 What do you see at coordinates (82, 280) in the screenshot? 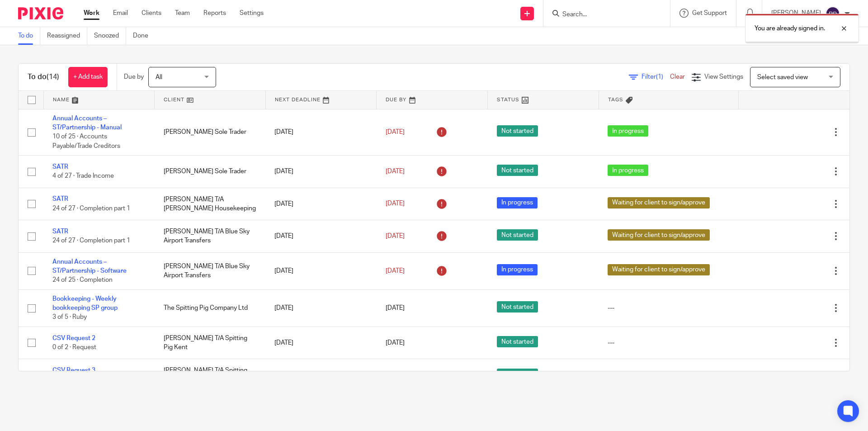
I see `span: 24 of 25 · Completion` at bounding box center [82, 280].